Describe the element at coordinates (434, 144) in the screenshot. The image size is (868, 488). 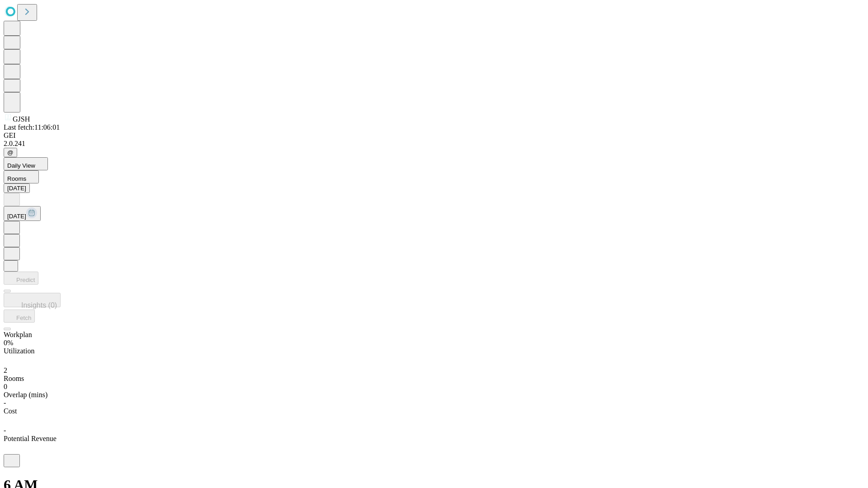
I see `div: 2.0.241` at that location.